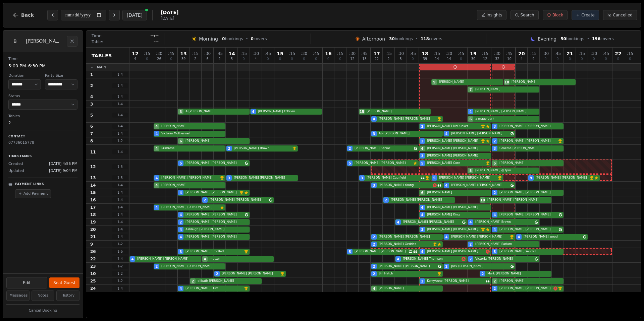 The width and height of the screenshot is (644, 321). Describe the element at coordinates (43, 66) in the screenshot. I see `dd: 5:00 PM – 6:30 PM` at that location.